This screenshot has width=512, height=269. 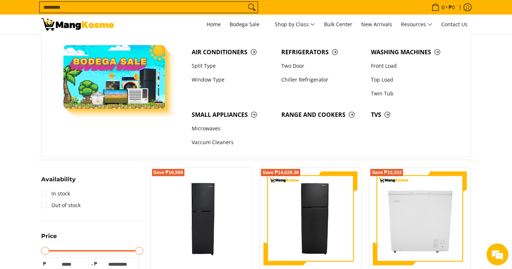 I want to click on a: Range and Cookers, so click(x=323, y=115).